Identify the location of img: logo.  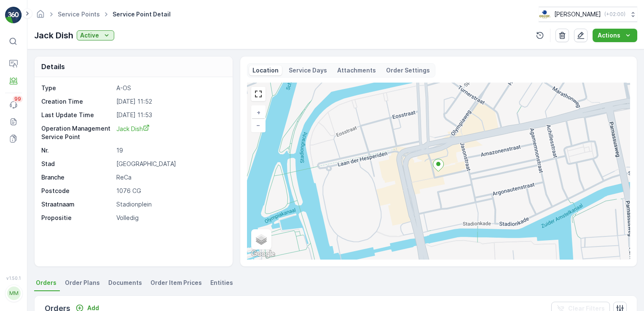
(14, 15).